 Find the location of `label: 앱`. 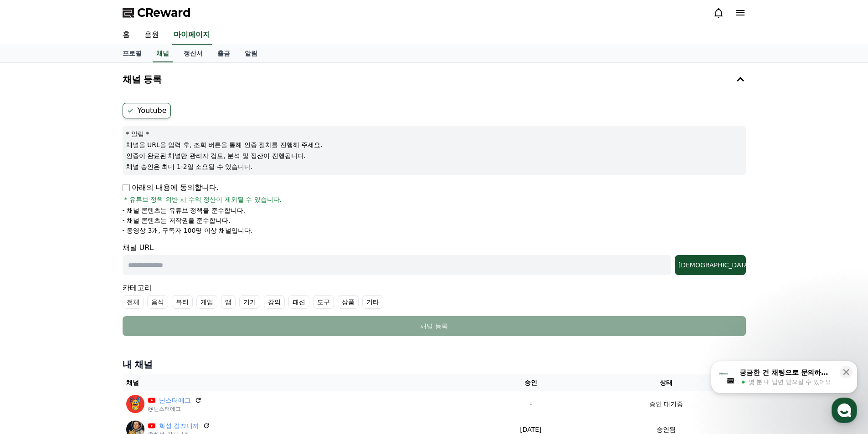

label: 앱 is located at coordinates (228, 302).